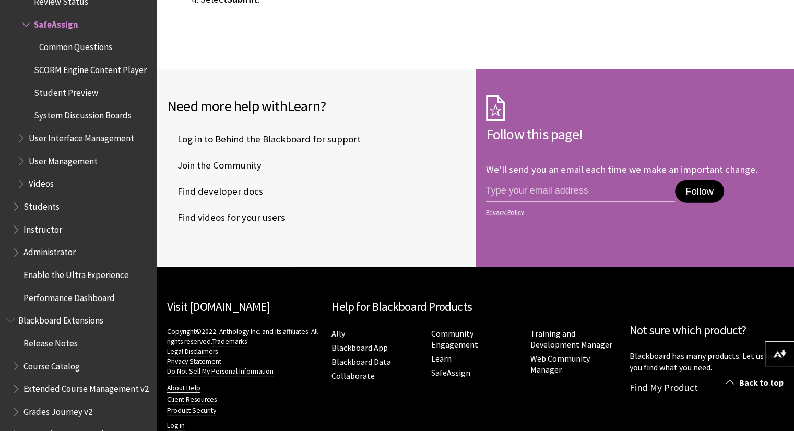 Image resolution: width=794 pixels, height=431 pixels. Describe the element at coordinates (700, 192) in the screenshot. I see `button: Follow` at that location.